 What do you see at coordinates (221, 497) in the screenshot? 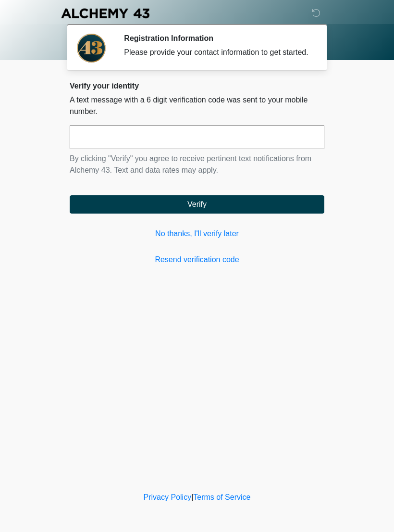
I see `a: Terms of Service` at bounding box center [221, 497].